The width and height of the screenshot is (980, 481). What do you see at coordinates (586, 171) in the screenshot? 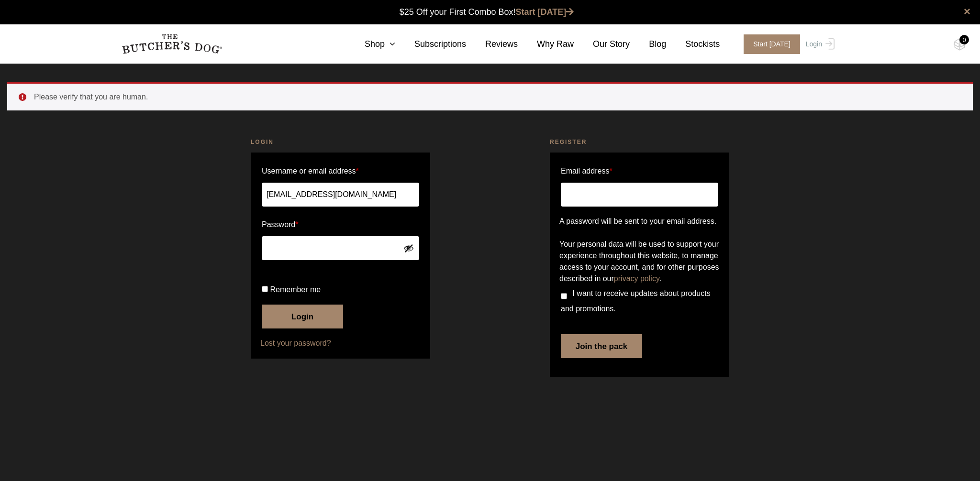
I see `label: Email address` at bounding box center [586, 171].